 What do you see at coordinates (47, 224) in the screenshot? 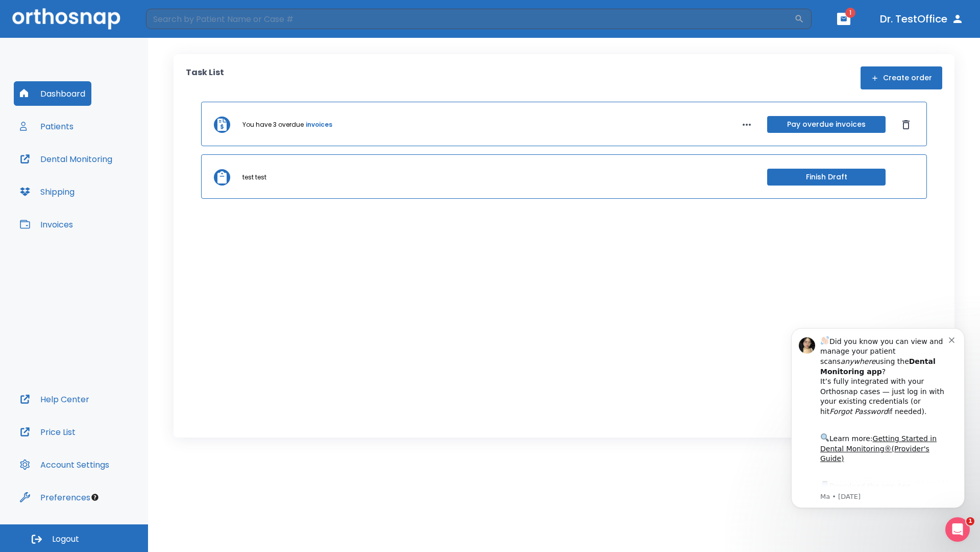
I see `button: Invoices` at bounding box center [47, 224].